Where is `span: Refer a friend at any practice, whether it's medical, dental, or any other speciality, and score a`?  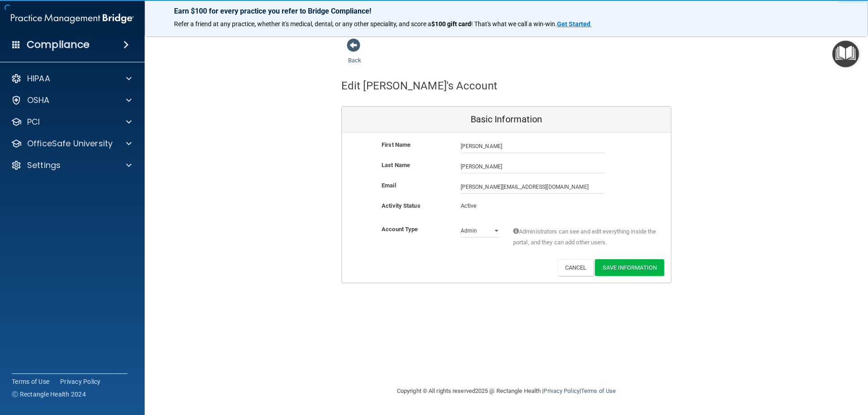 span: Refer a friend at any practice, whether it's medical, dental, or any other speciality, and score a is located at coordinates (302, 24).